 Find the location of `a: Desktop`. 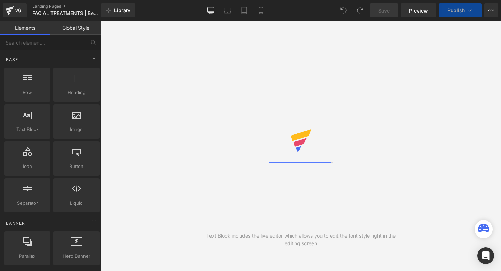

a: Desktop is located at coordinates (211, 10).